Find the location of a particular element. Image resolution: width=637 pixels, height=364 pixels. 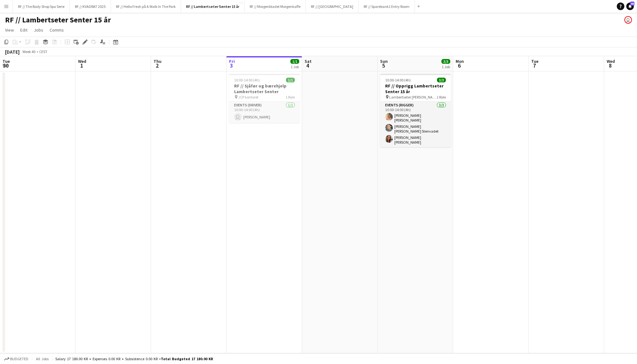

span: All jobs is located at coordinates (43, 359).